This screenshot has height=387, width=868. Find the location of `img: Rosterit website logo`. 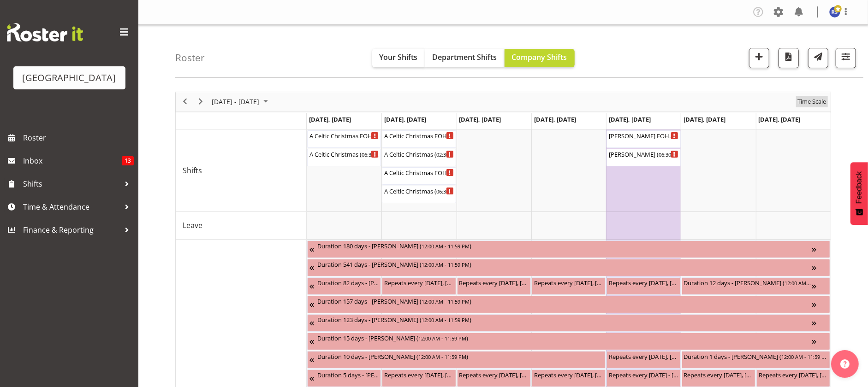

img: Rosterit website logo is located at coordinates (45, 32).